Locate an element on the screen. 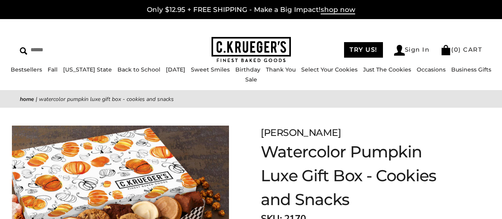  span: shop now is located at coordinates (338, 10).